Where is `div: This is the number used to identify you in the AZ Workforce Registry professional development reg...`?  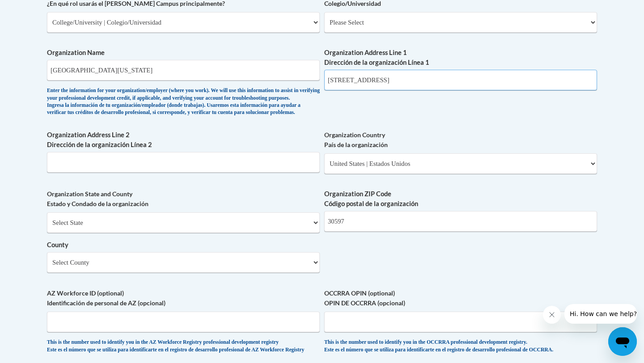 div: This is the number used to identify you in the AZ Workforce Registry professional development reg... is located at coordinates (183, 346).